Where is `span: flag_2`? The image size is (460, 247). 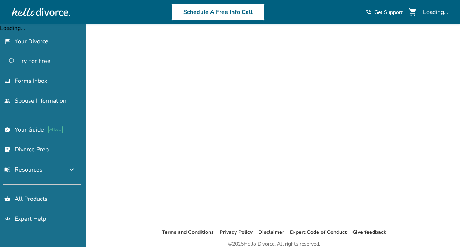
span: flag_2 is located at coordinates (7, 41).